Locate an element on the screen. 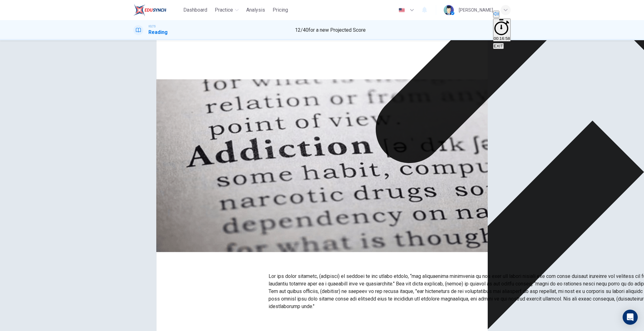 This screenshot has height=331, width=644. div: Mute is located at coordinates (502, 14).